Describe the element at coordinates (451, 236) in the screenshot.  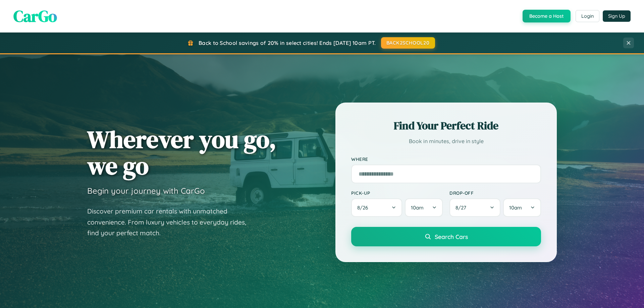
I see `span: Search Cars` at that location.